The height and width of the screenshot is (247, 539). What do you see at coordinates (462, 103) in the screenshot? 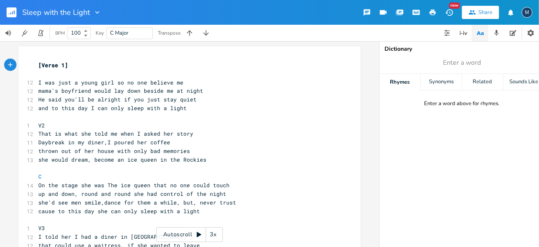
I see `div: Enter a word above for rhymes.` at bounding box center [462, 103].